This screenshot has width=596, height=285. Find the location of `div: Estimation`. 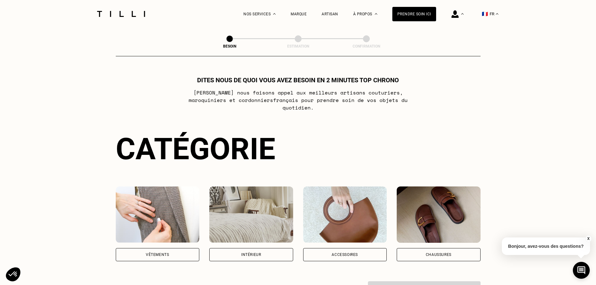

div: Estimation is located at coordinates (298, 46).